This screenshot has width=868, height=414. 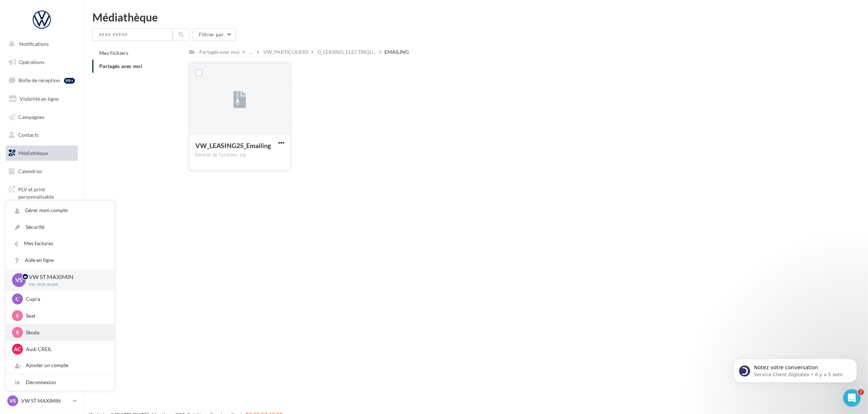 I want to click on p: Seat, so click(x=66, y=316).